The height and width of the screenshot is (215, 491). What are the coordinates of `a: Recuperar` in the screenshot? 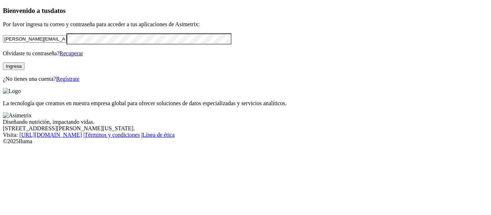 It's located at (71, 53).